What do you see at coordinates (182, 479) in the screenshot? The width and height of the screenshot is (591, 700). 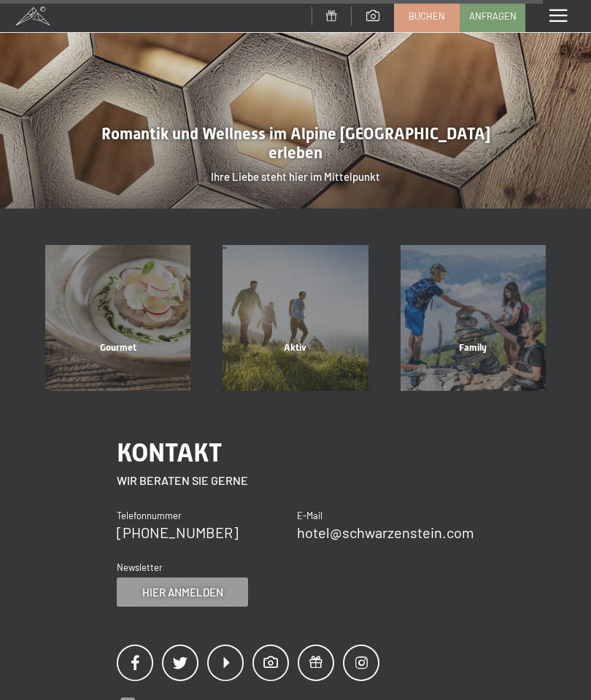 I see `span: Wir beraten Sie gerne` at bounding box center [182, 479].